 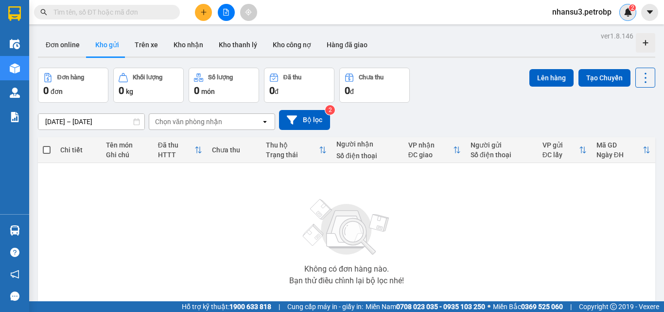 I want to click on span: copyright, so click(x=613, y=306).